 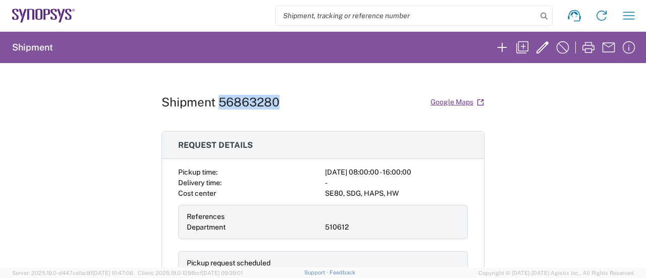 What do you see at coordinates (197, 193) in the screenshot?
I see `span: Cost center` at bounding box center [197, 193].